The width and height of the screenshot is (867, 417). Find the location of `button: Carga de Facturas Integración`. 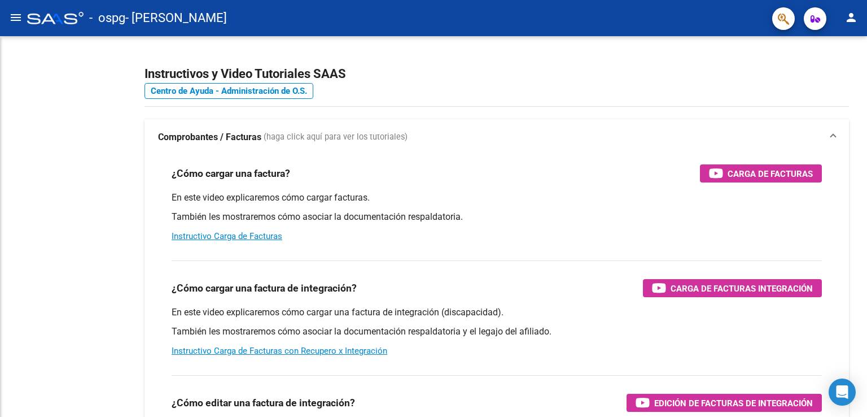

button: Carga de Facturas Integración is located at coordinates (732, 288).